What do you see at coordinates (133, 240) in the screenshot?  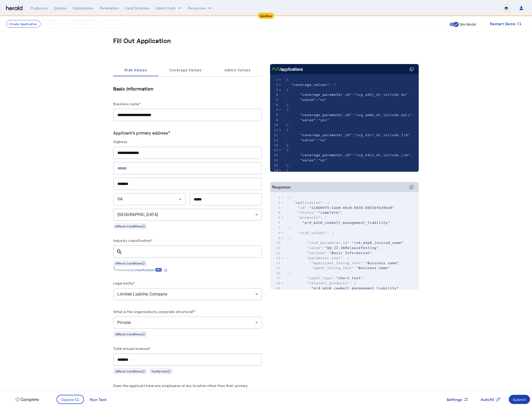 I see `label: Industry classification*` at bounding box center [133, 240].